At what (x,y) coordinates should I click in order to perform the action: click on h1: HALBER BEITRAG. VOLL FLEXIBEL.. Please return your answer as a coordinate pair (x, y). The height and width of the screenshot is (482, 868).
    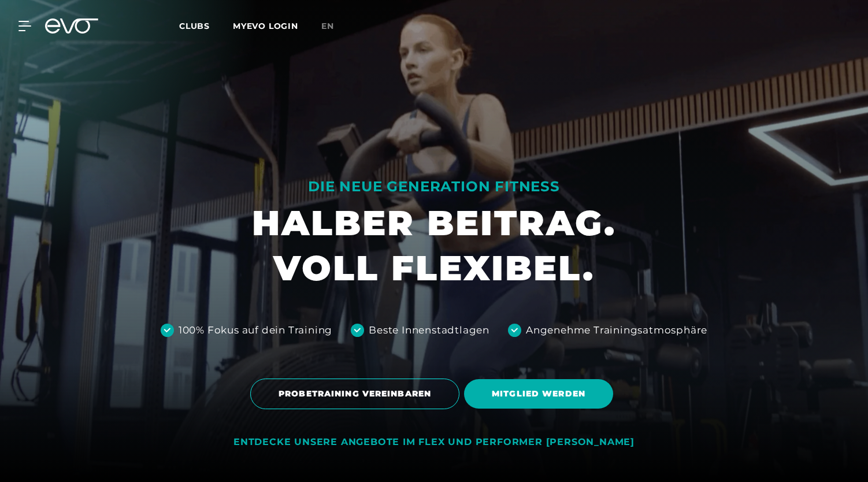
    Looking at the image, I should click on (434, 245).